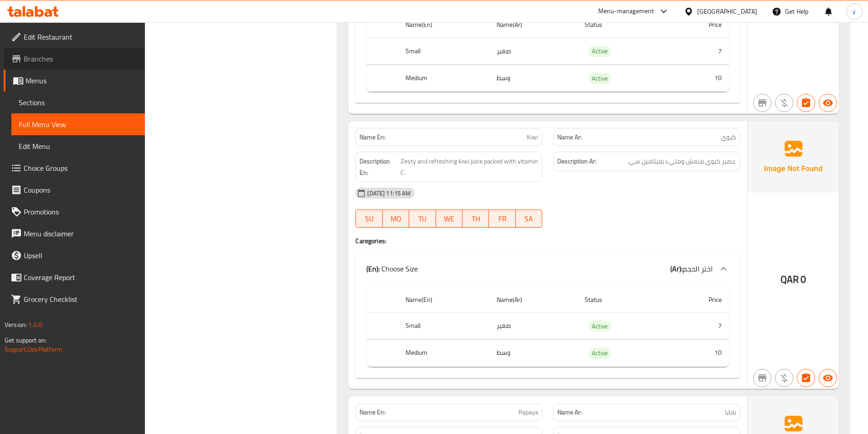 The width and height of the screenshot is (868, 434). What do you see at coordinates (528, 412) in the screenshot?
I see `span: Papaya` at bounding box center [528, 412].